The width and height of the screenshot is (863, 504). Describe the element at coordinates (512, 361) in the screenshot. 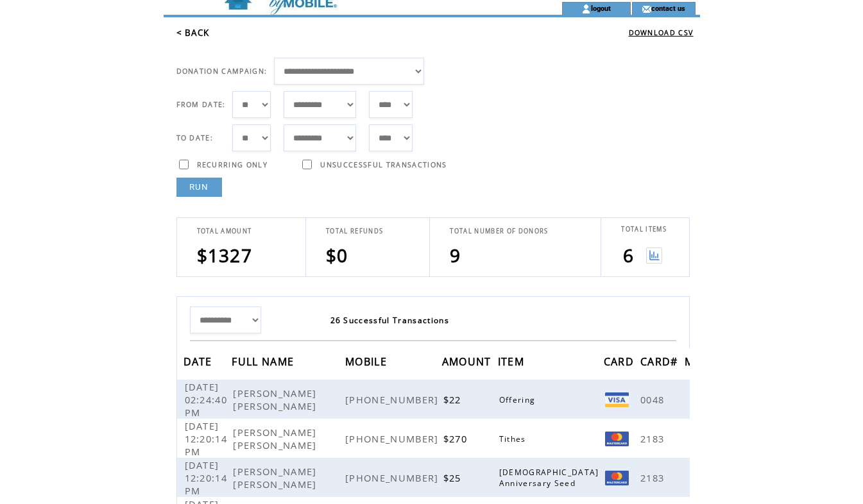

I see `a: ITEM` at that location.